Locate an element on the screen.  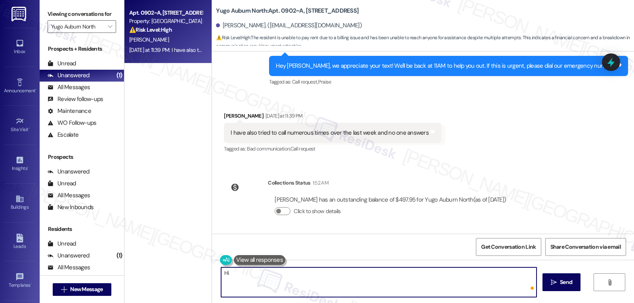
div: Escalate is located at coordinates (63, 135).